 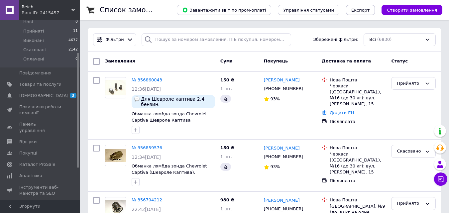 I want to click on span: Аналітика, so click(x=31, y=176).